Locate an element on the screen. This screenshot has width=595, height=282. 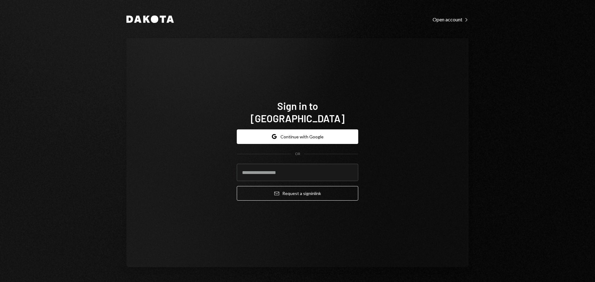
button: Request a signinlink is located at coordinates (298, 193).